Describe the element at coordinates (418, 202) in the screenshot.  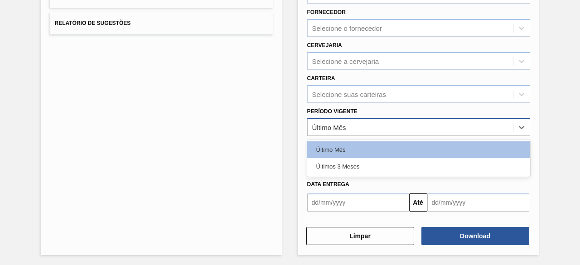
I see `button: Até` at that location.